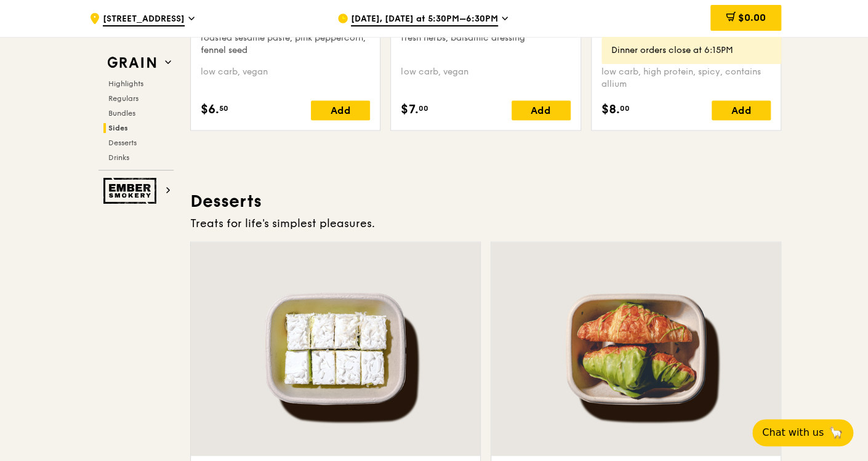 This screenshot has height=461, width=868. What do you see at coordinates (123, 143) in the screenshot?
I see `span: Desserts` at bounding box center [123, 143].